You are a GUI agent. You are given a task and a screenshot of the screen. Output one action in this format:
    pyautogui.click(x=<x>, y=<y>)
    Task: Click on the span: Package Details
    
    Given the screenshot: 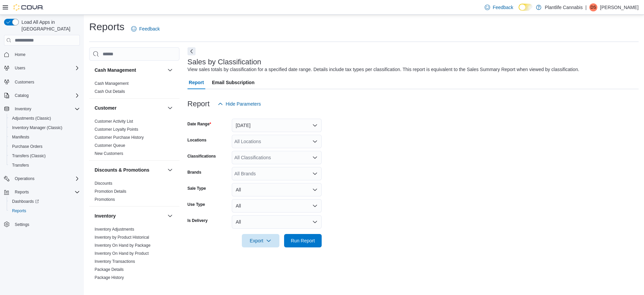 What is the action you would take?
    pyautogui.click(x=109, y=269)
    